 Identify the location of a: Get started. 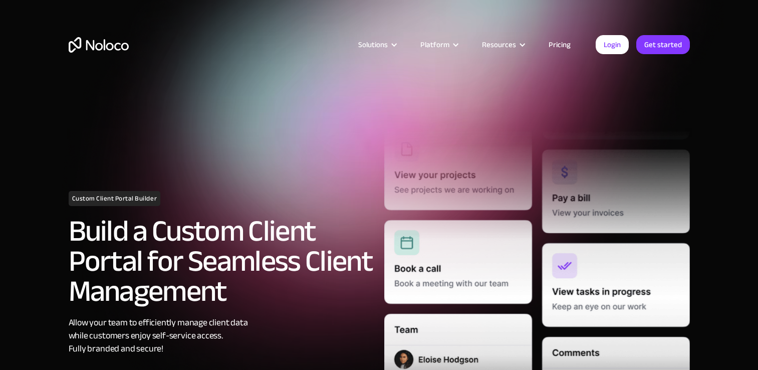
(663, 45).